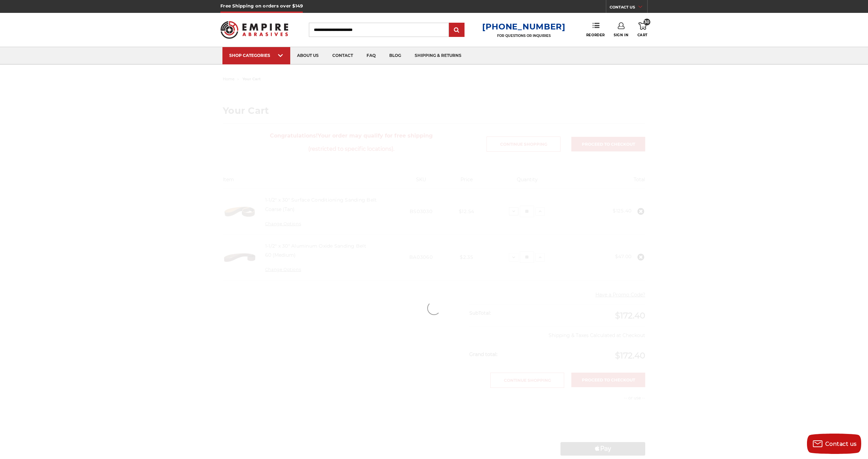  What do you see at coordinates (308, 56) in the screenshot?
I see `a: about us` at bounding box center [308, 56].